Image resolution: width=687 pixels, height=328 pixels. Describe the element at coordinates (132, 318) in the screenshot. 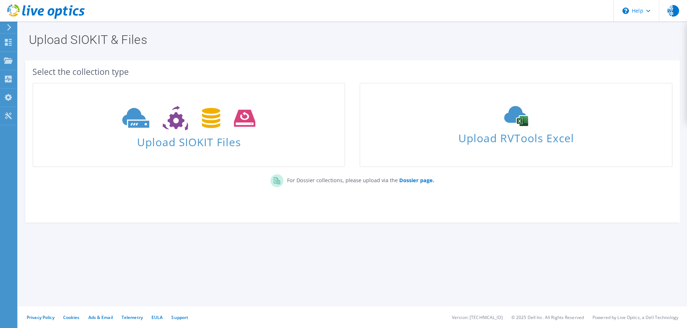

I see `a: Telemetry` at that location.